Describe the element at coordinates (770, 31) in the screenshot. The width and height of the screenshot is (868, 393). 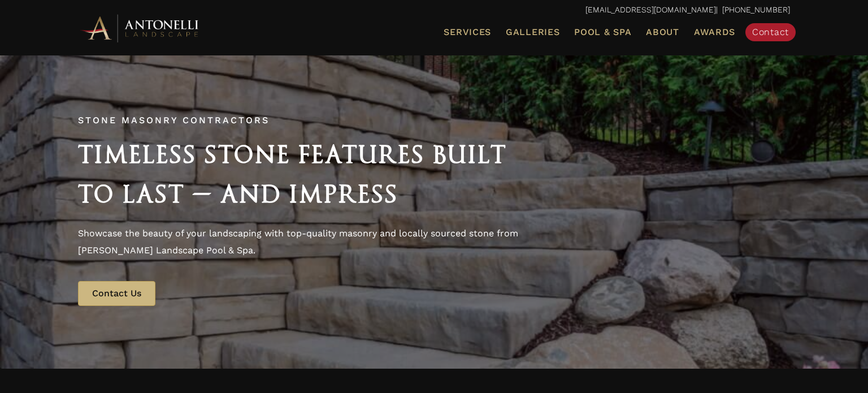
I see `span: Contact` at that location.